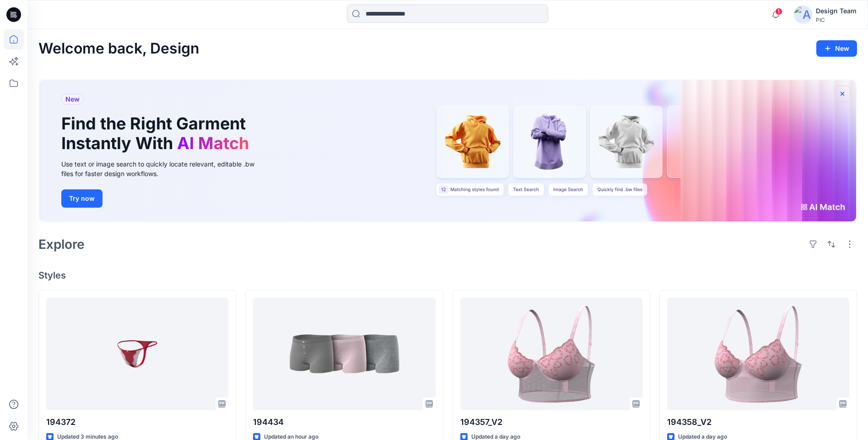  I want to click on p: 194372, so click(137, 422).